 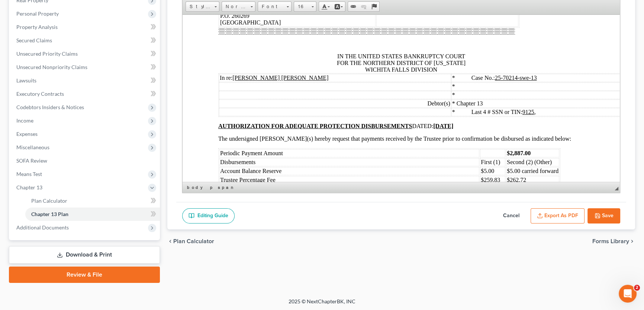 What do you see at coordinates (85, 161) in the screenshot?
I see `a: SOFA Review` at bounding box center [85, 161].